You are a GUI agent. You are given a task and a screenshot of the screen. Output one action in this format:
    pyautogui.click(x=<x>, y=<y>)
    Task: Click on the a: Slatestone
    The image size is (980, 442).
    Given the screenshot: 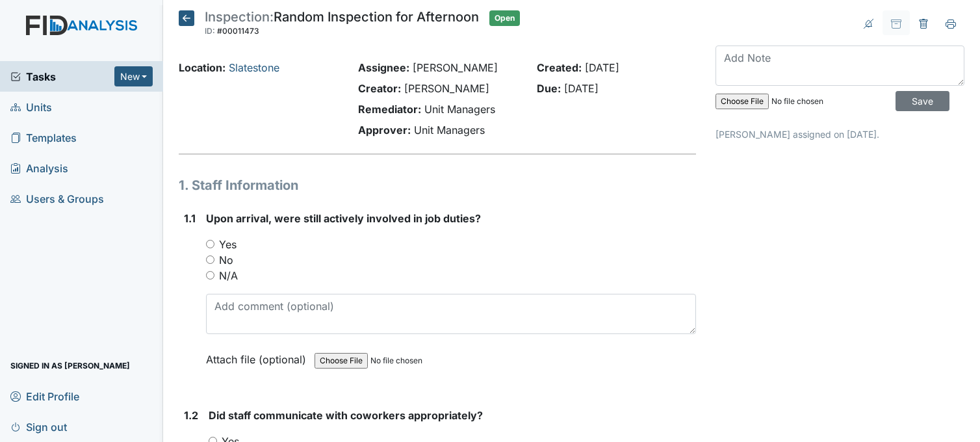 What is the action you would take?
    pyautogui.click(x=254, y=68)
    